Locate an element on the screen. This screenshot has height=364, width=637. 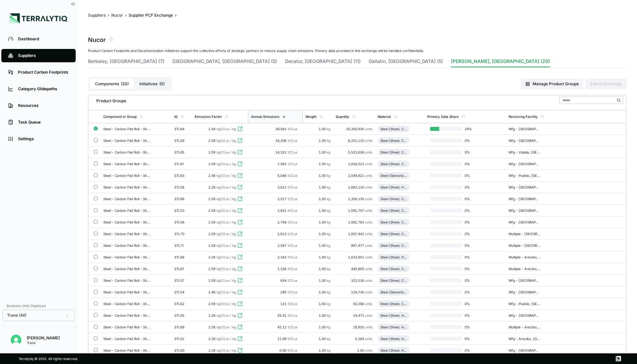
span: ( 0 ) is located at coordinates (162, 84).